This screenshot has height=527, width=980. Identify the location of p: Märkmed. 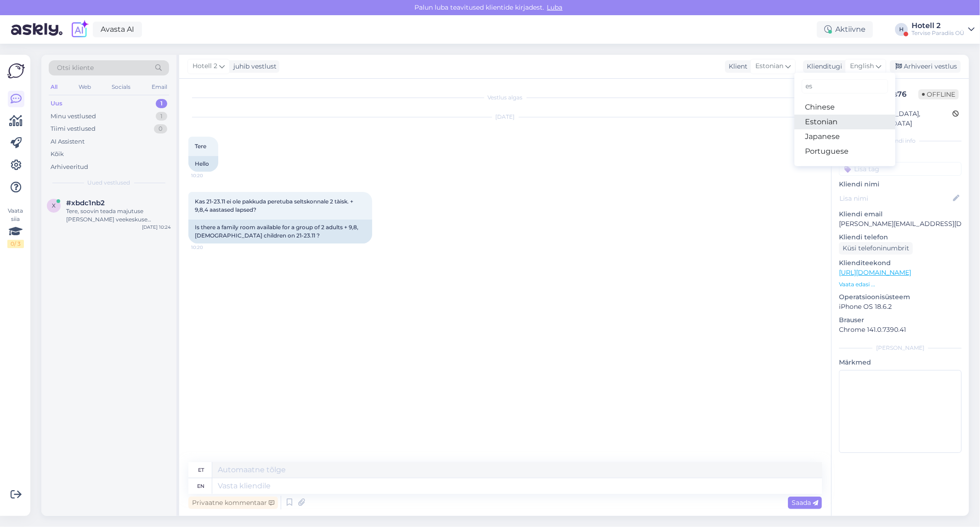
(900, 362).